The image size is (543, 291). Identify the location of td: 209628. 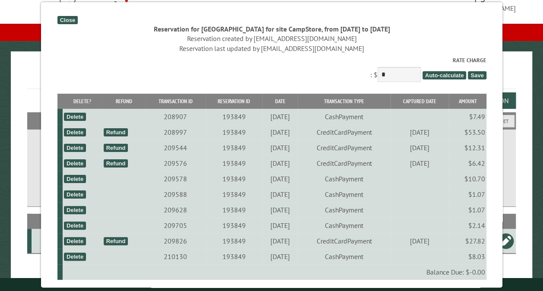
(175, 210).